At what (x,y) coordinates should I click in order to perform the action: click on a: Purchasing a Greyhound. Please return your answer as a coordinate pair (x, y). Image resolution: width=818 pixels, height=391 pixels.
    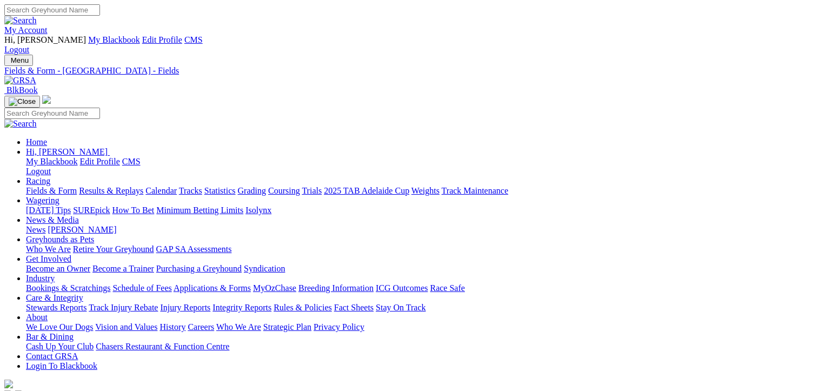
    Looking at the image, I should click on (199, 268).